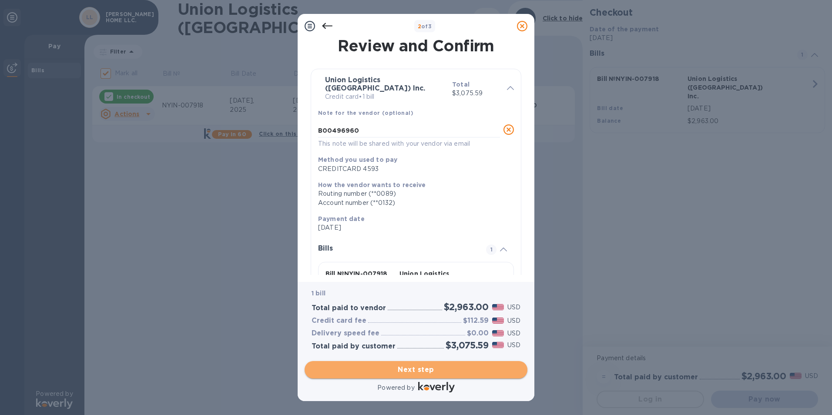 Image resolution: width=832 pixels, height=415 pixels. What do you see at coordinates (341, 219) in the screenshot?
I see `b: Payment date` at bounding box center [341, 219].